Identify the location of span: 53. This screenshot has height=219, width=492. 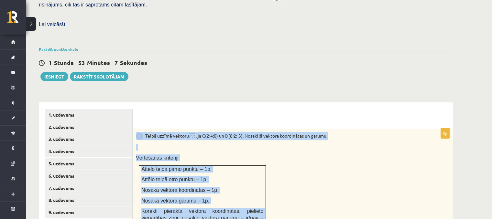
(81, 62).